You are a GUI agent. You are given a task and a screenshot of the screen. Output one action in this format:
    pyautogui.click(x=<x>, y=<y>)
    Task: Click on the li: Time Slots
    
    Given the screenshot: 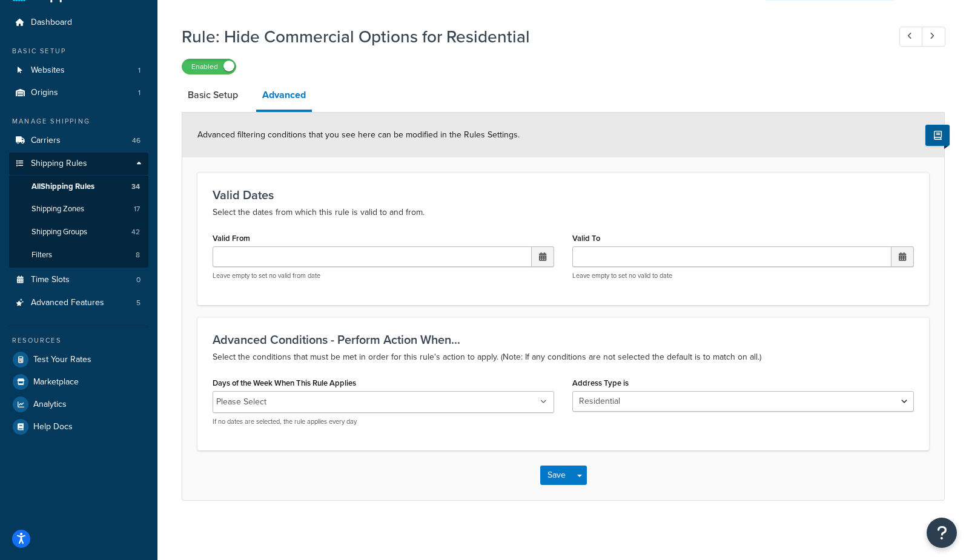 What is the action you would take?
    pyautogui.click(x=79, y=280)
    